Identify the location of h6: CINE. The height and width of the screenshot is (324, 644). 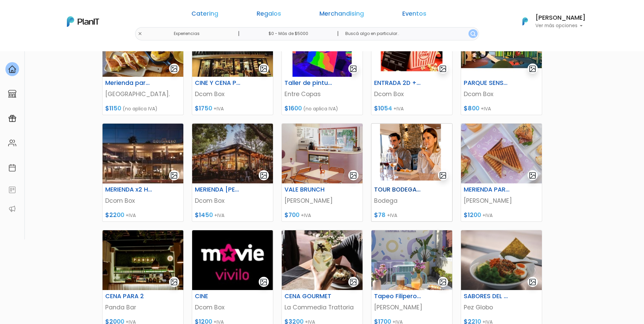
(219, 296).